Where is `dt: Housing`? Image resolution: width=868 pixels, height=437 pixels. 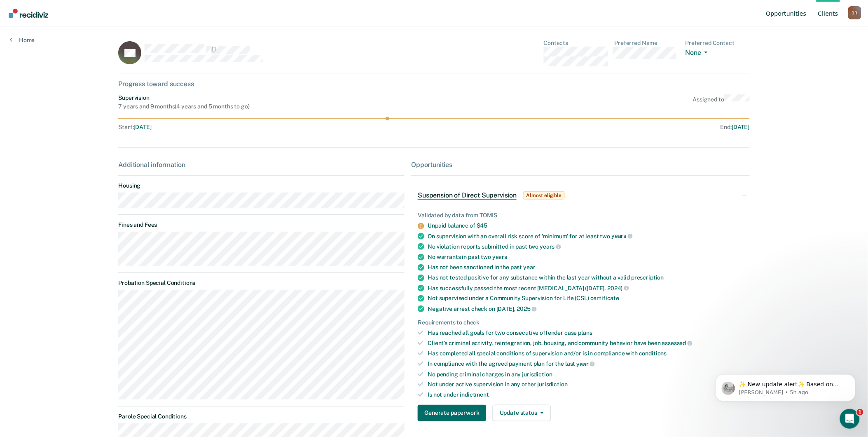 dt: Housing is located at coordinates (261, 185).